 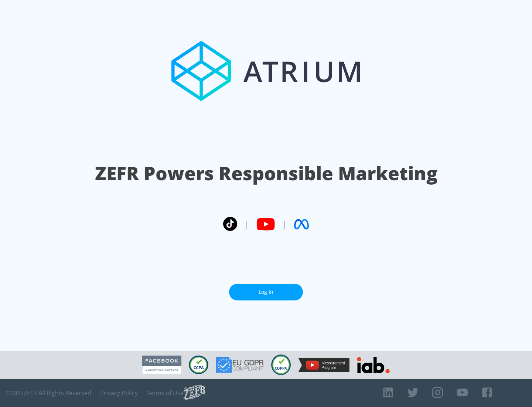 I want to click on img: IAB, so click(x=373, y=365).